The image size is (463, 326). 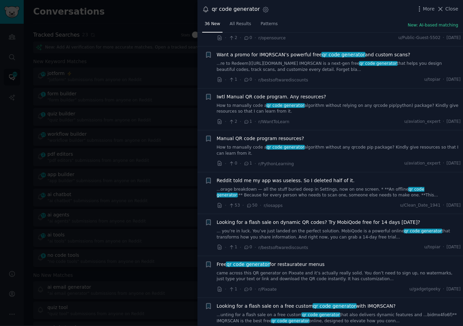 What do you see at coordinates (261, 138) in the screenshot?
I see `span: Manual QR code program resources?` at bounding box center [261, 138].